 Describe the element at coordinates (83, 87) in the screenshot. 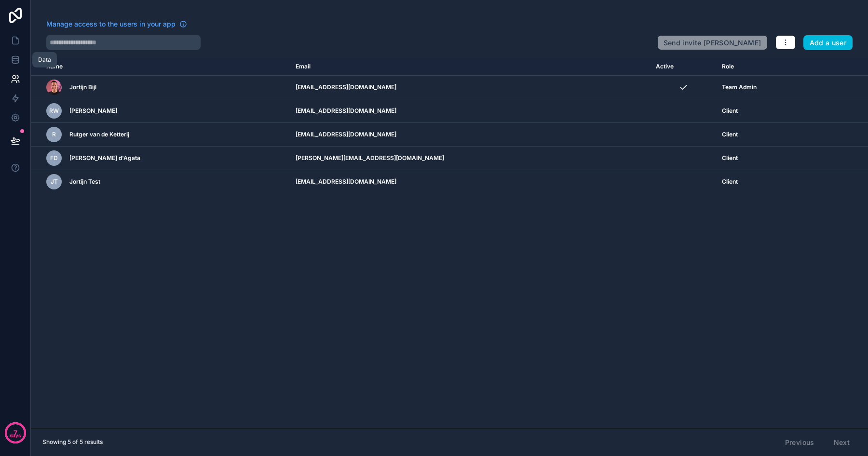

I see `span: Jortijn Bijl` at that location.